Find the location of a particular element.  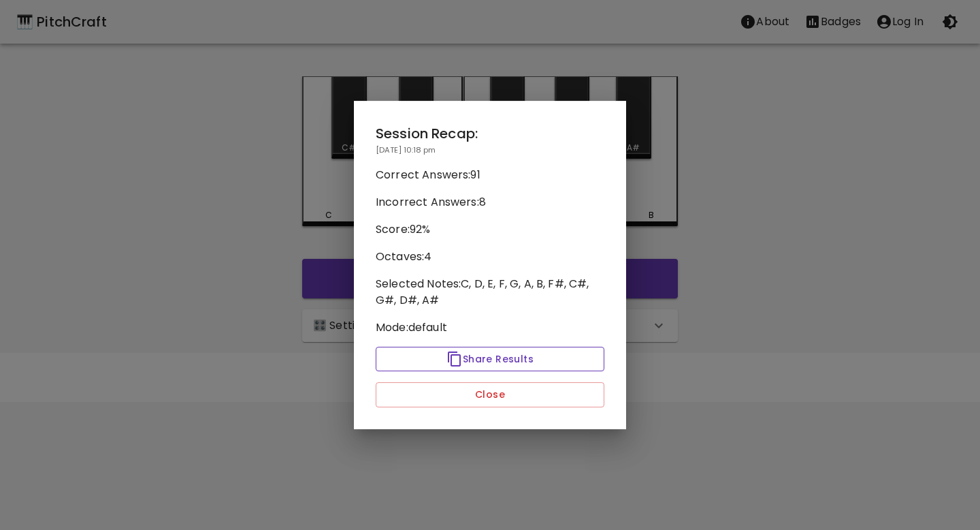

p: Selected Notes: C, D, E, F, G, A, B, F#, C#, G#, D#, A# is located at coordinates (490, 292).